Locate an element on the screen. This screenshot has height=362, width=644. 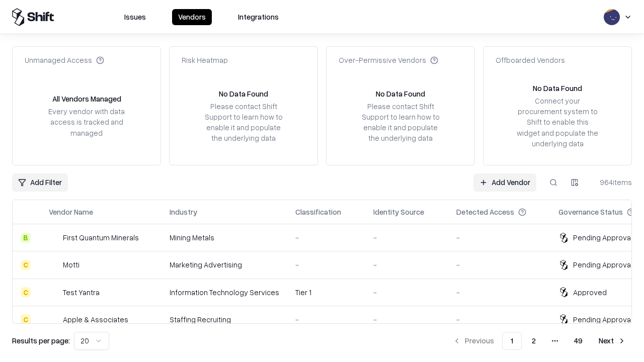
div: Approved is located at coordinates (589, 292).